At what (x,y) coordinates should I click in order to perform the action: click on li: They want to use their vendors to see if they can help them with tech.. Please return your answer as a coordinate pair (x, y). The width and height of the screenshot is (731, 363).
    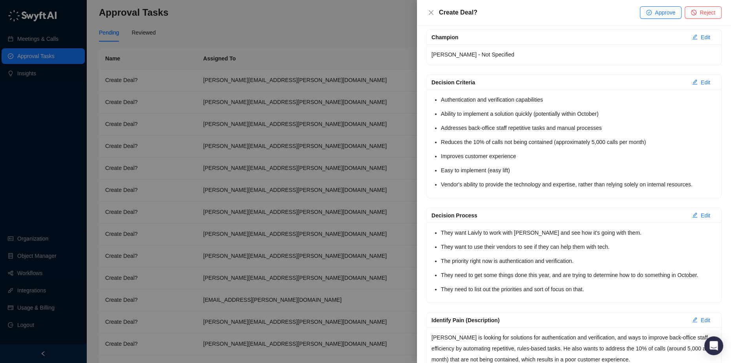
    Looking at the image, I should click on (579, 247).